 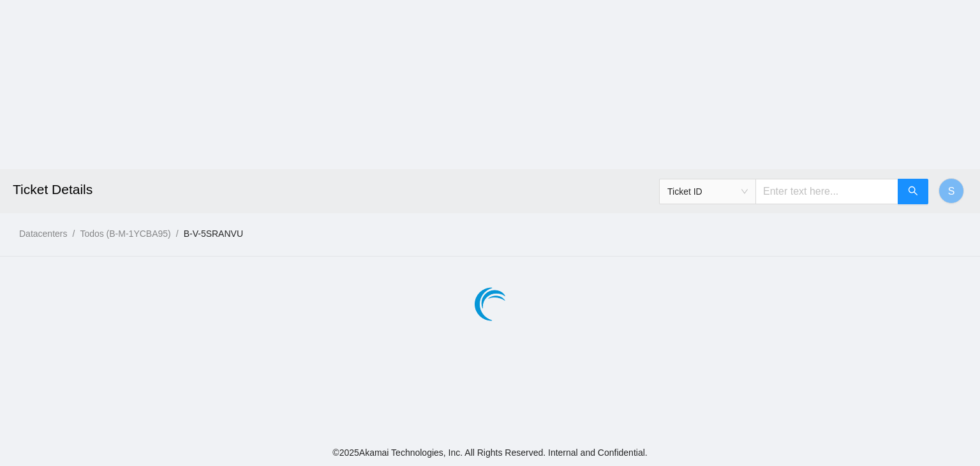 What do you see at coordinates (708, 192) in the screenshot?
I see `span: Ticket ID` at bounding box center [708, 192].